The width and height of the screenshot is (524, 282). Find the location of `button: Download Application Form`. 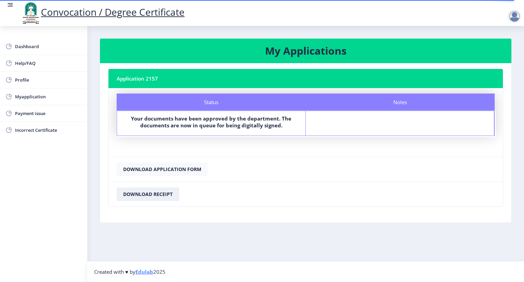

button: Download Application Form is located at coordinates (162, 169).